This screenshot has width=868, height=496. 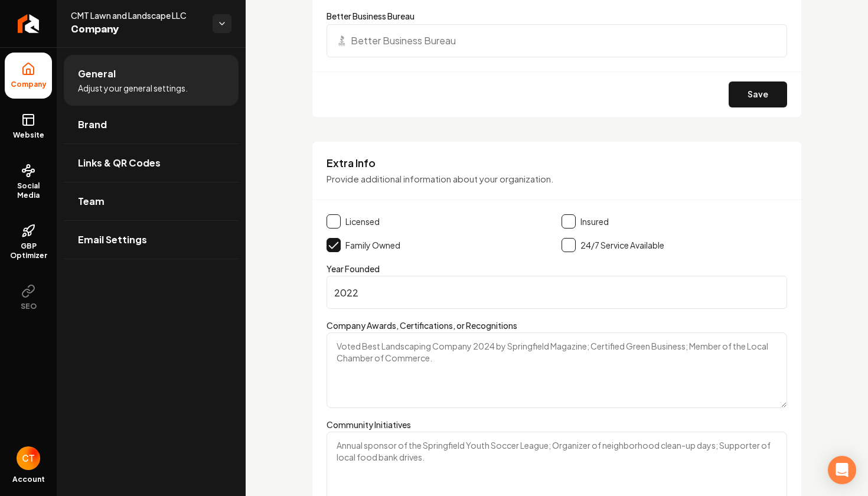 I want to click on span: Adjust your general settings., so click(x=133, y=88).